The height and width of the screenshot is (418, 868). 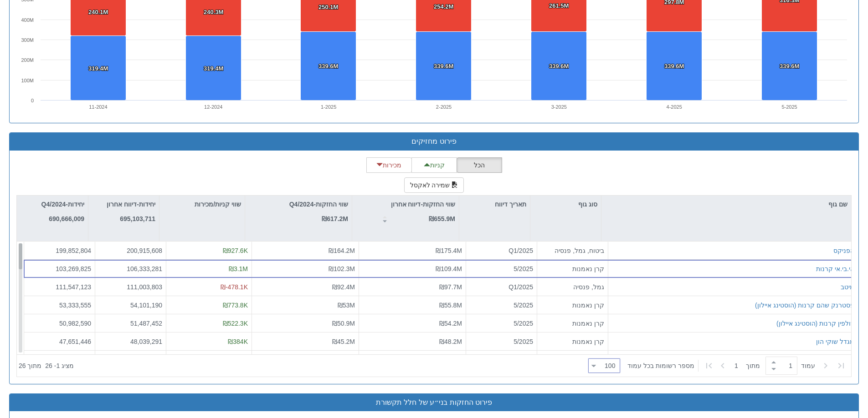 What do you see at coordinates (844, 251) in the screenshot?
I see `button: הפניקס` at bounding box center [844, 251].